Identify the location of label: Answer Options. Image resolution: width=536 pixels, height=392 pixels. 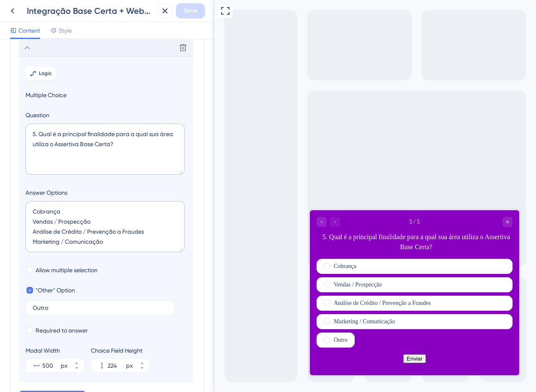
(106, 193).